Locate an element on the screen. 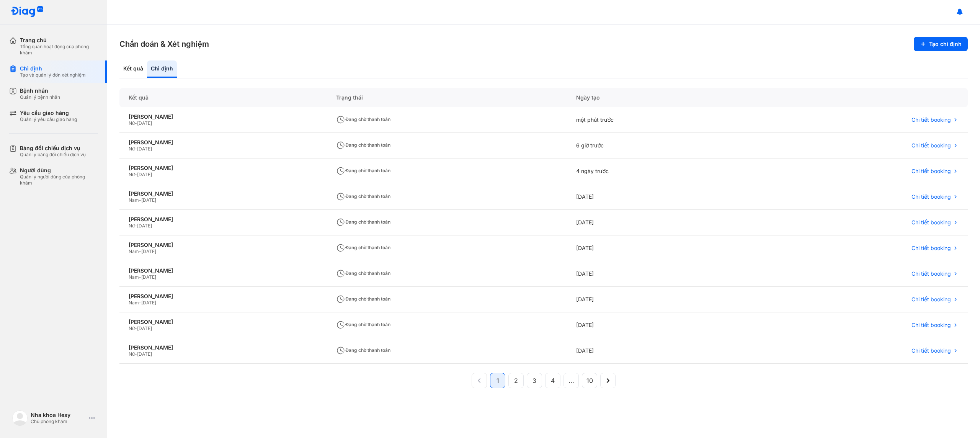  span: 1 is located at coordinates (498, 380).